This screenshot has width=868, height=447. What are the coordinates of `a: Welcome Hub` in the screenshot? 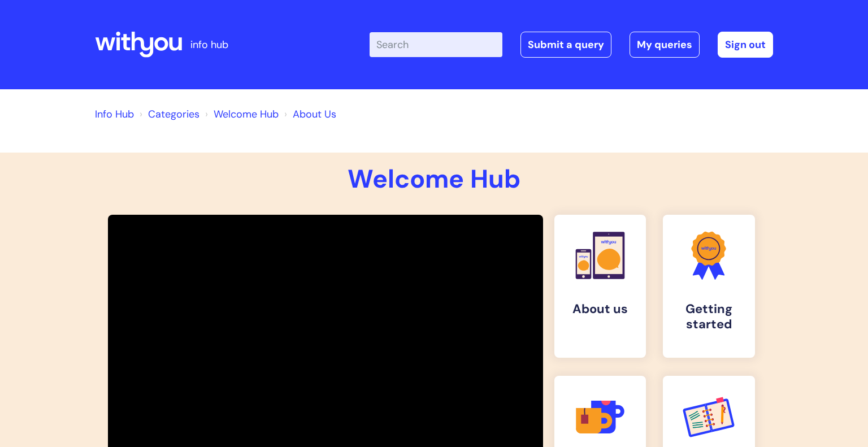 It's located at (246, 114).